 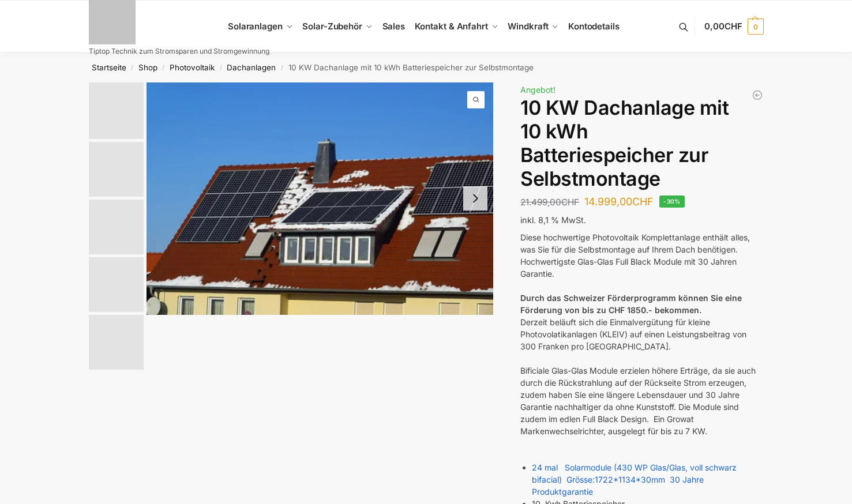 What do you see at coordinates (734, 26) in the screenshot?
I see `a: 0,00CHF 0` at bounding box center [734, 26].